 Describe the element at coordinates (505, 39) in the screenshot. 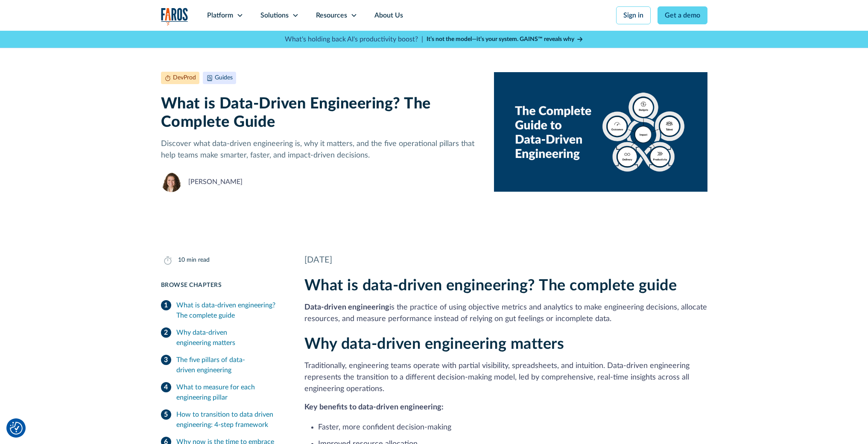

I see `a: It’s not the model—it’s your system. GAINS™ reveals why` at that location.